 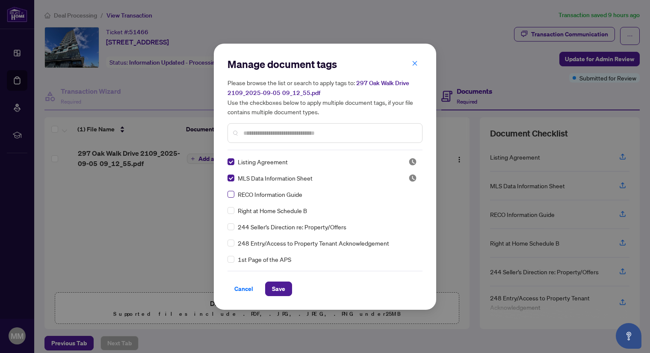 What do you see at coordinates (313, 243) in the screenshot?
I see `span: 248 Entry/Access to Property Tenant Acknowledgement` at bounding box center [313, 243].